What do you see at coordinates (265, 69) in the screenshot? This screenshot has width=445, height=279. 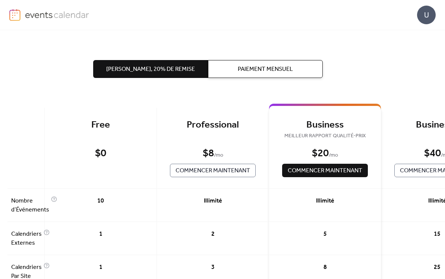 I see `span: Paiement Mensuel` at bounding box center [265, 69].